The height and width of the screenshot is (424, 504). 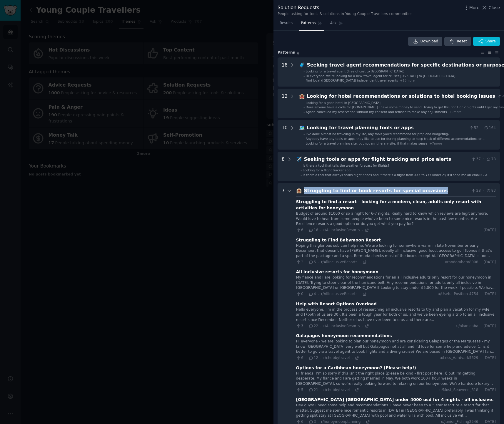 What do you see at coordinates (486, 42) in the screenshot?
I see `button: Share` at bounding box center [486, 42].